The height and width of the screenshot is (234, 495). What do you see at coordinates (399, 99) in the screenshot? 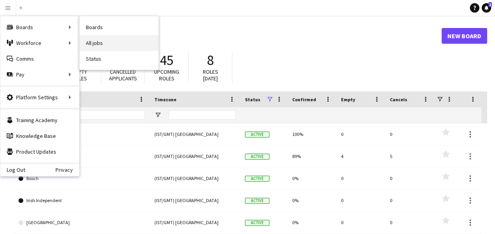
I see `span: Cancels` at bounding box center [399, 99].